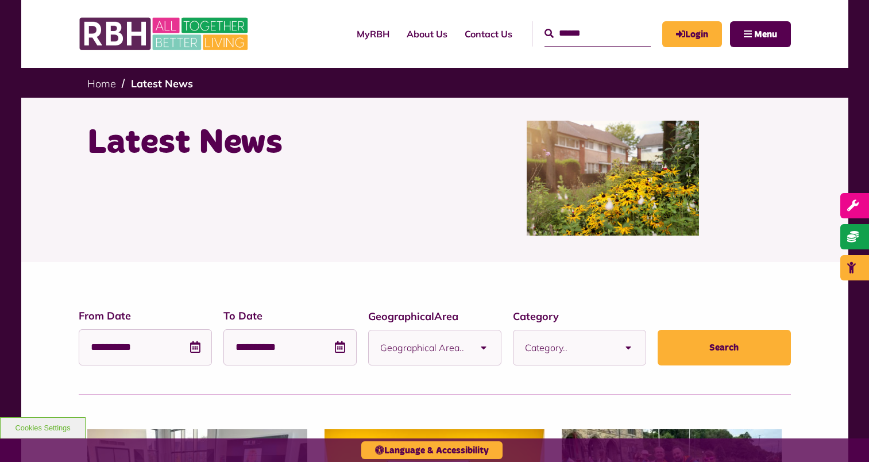 The image size is (869, 462). I want to click on img: RBH, so click(165, 34).